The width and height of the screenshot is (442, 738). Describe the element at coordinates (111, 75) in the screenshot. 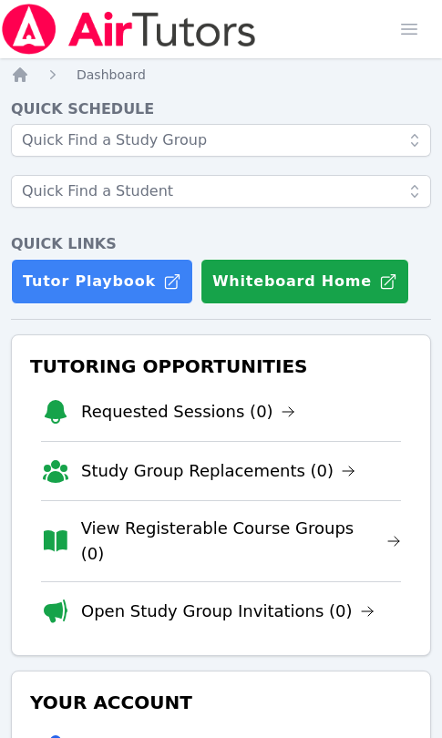

I see `a: Dashboard` at that location.